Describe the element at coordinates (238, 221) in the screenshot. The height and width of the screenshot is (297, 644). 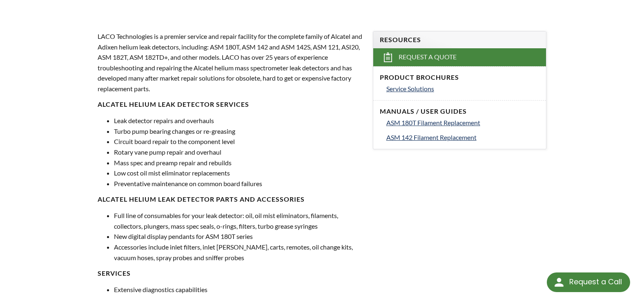
I see `li: Full line of consumables for your leak detector: oil, oil mist eliminators, filaments, collectors...` at that location.